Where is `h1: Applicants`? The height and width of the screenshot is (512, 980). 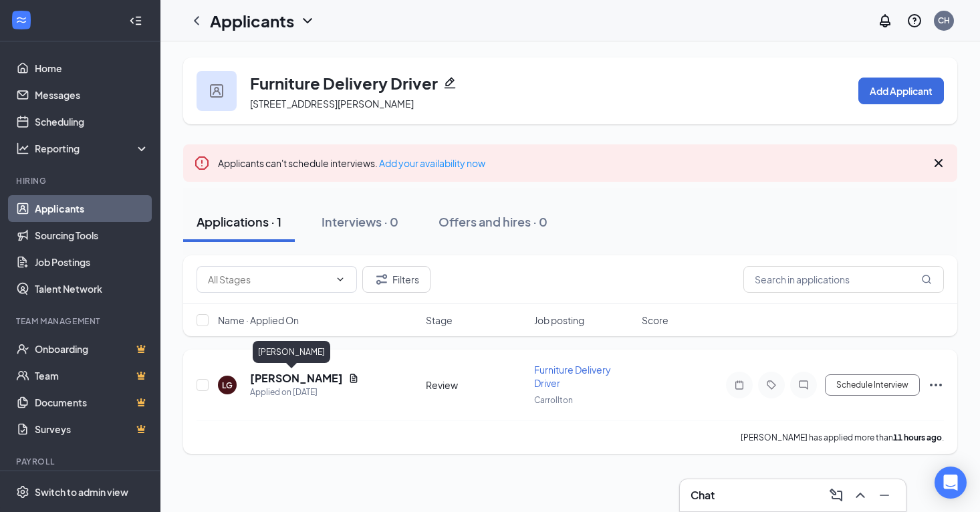
h1: Applicants is located at coordinates (252, 21).